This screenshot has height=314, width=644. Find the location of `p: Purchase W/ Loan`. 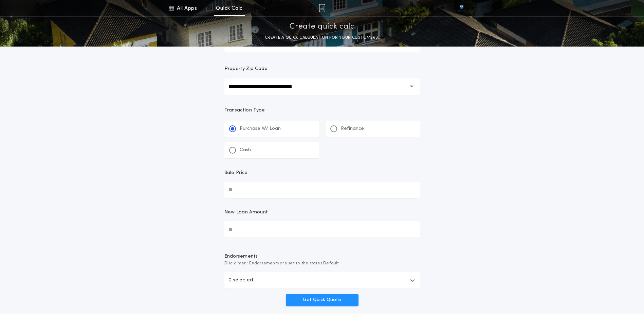

p: Purchase W/ Loan is located at coordinates (260, 129).